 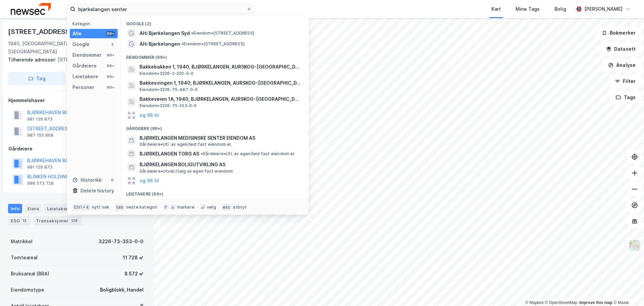 I want to click on div: Eiere, so click(x=33, y=209).